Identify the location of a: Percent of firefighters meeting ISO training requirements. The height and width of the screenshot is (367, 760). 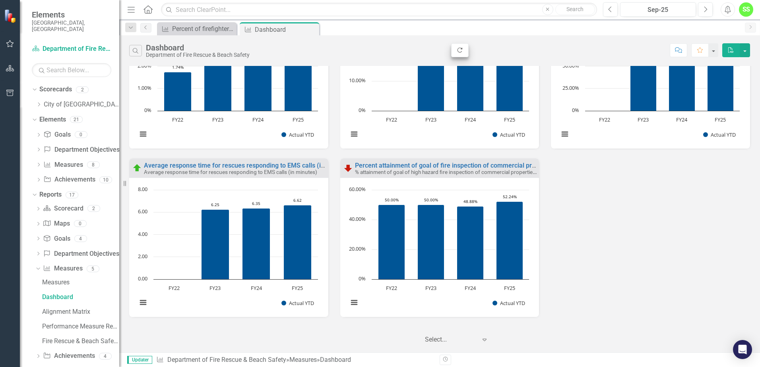
(197, 29).